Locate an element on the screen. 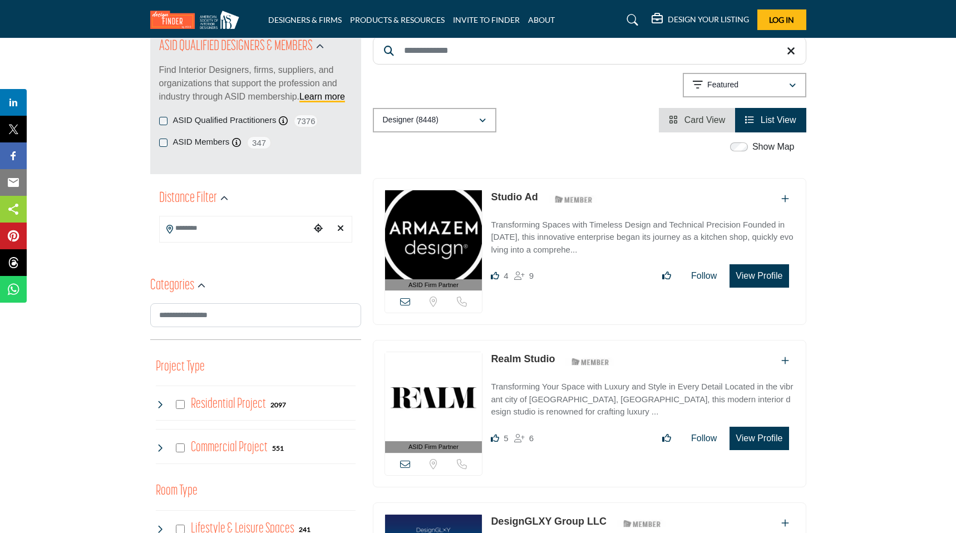  button: Log In is located at coordinates (782, 19).